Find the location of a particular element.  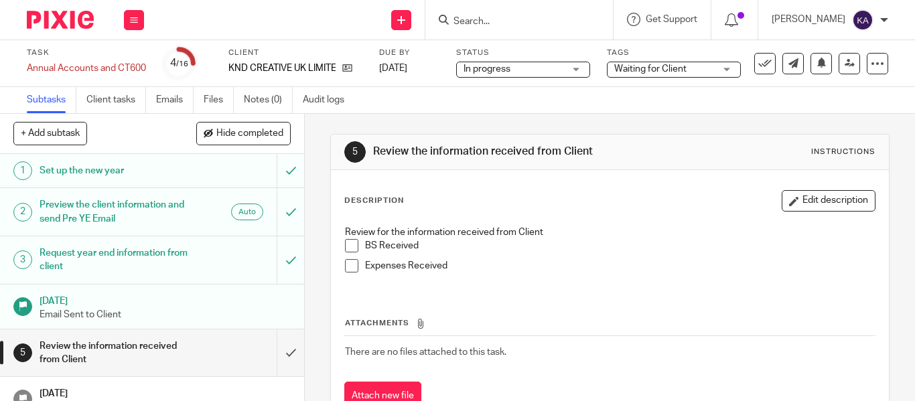

span: KND CREATIVE UK LIMITED is located at coordinates (282, 68).